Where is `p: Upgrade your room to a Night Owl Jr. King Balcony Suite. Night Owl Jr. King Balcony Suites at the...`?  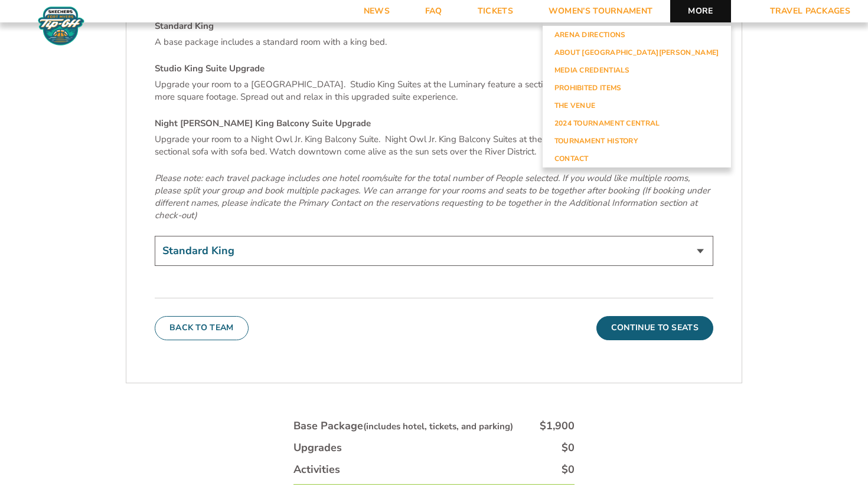
p: Upgrade your room to a Night Owl Jr. King Balcony Suite. Night Owl Jr. King Balcony Suites at the... is located at coordinates (434, 146).